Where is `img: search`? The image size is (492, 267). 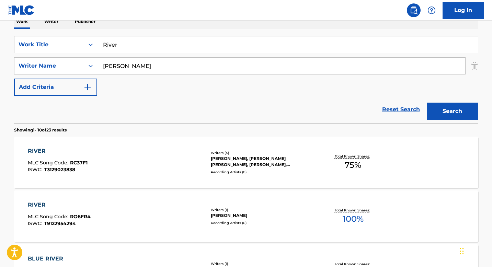 img: search is located at coordinates (413, 10).